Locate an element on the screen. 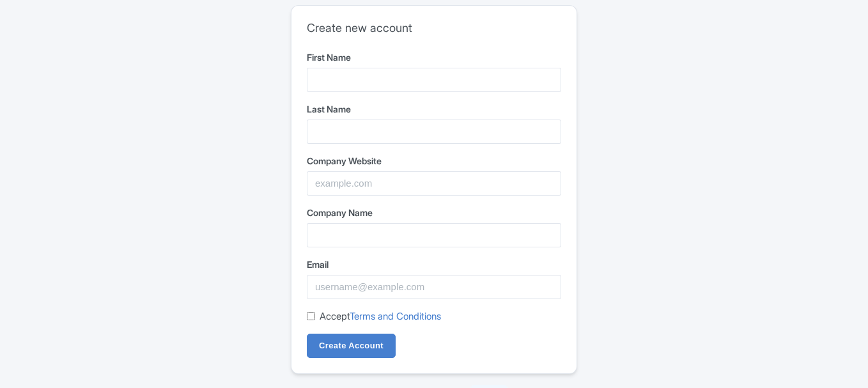 This screenshot has height=388, width=868. input: username@example.com is located at coordinates (434, 287).